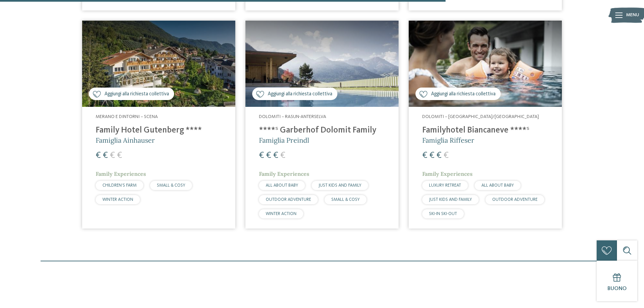  What do you see at coordinates (445, 185) in the screenshot?
I see `span: LUXURY RETREAT` at bounding box center [445, 185].